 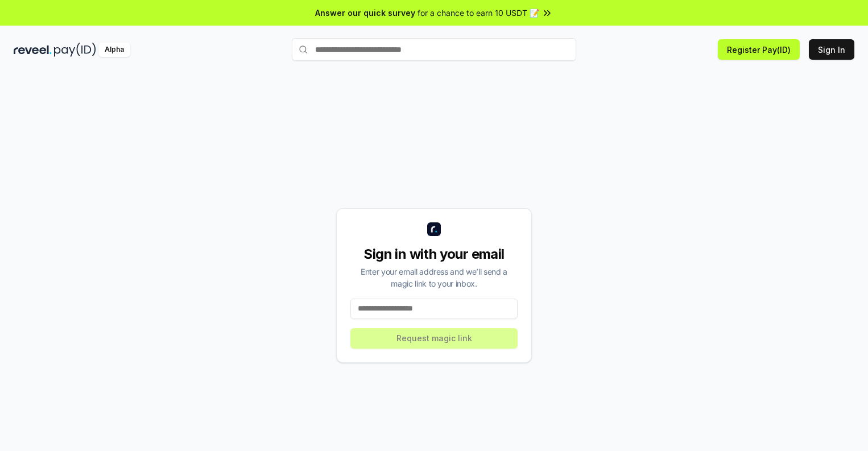 What do you see at coordinates (114, 50) in the screenshot?
I see `div: Alpha` at bounding box center [114, 50].